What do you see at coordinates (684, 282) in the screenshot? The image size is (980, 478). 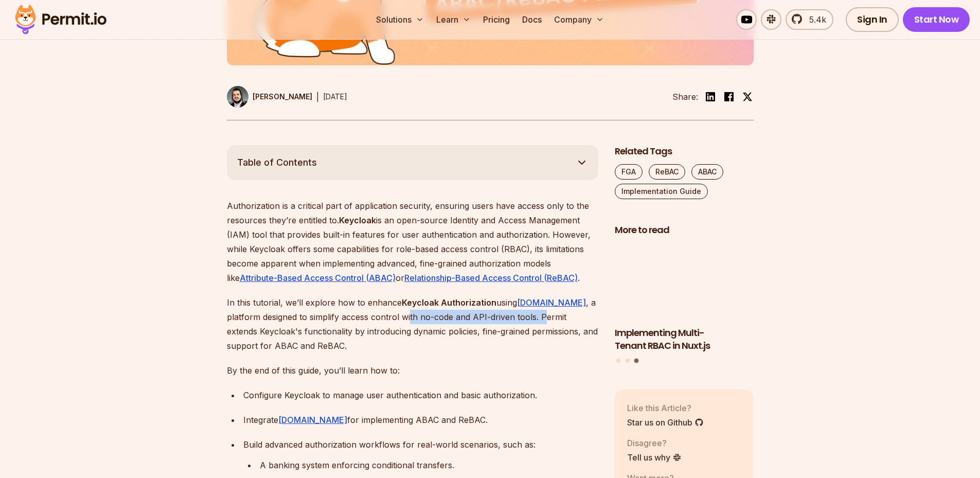 I see `img: Implementing Multi-Tenant RBAC in Nuxt.js` at bounding box center [684, 282].